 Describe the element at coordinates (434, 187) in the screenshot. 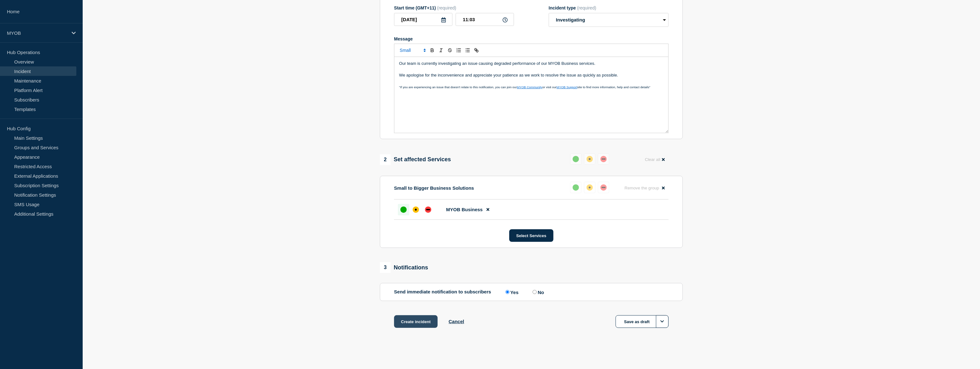

I see `p: Small to Bigger Business Solutions` at that location.